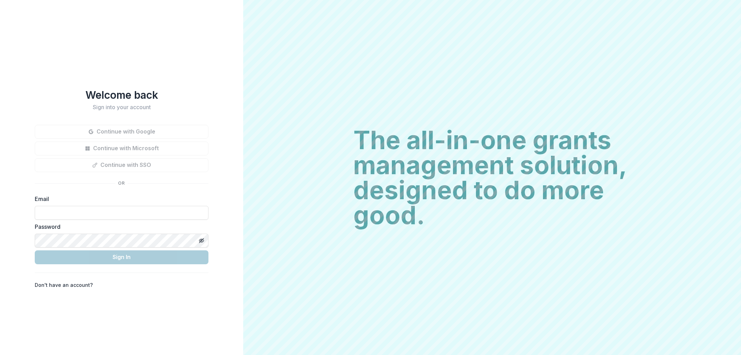  Describe the element at coordinates (64, 285) in the screenshot. I see `p: Don't have an account?` at that location.